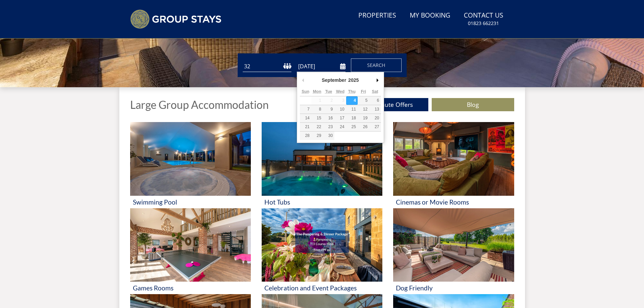 The image size is (644, 308). Describe the element at coordinates (322, 251) in the screenshot. I see `a: 'Celebration and Event Packages' - Large Group Accommodation Holiday Ideas Celebration and Event ...` at that location.